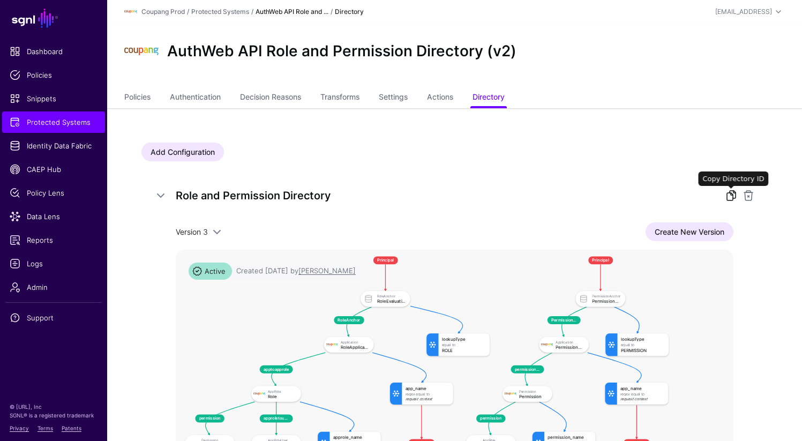  Describe the element at coordinates (282, 396) in the screenshot. I see `div: Role` at that location.